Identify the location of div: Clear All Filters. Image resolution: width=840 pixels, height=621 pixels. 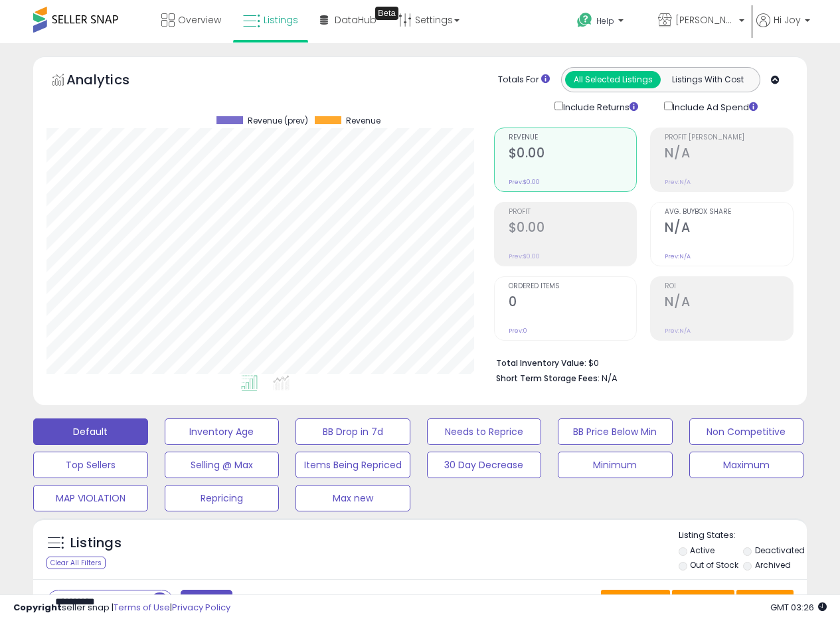
(76, 563).